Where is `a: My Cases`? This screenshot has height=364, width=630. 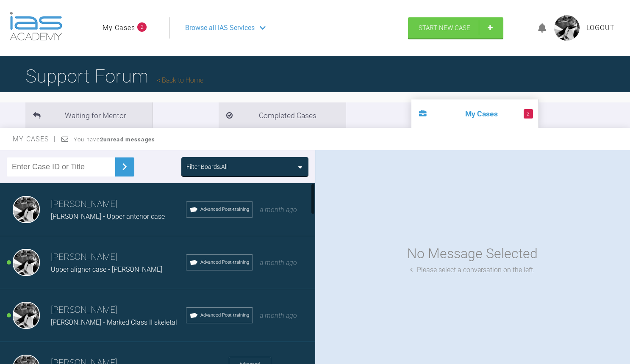 a: My Cases is located at coordinates (118, 28).